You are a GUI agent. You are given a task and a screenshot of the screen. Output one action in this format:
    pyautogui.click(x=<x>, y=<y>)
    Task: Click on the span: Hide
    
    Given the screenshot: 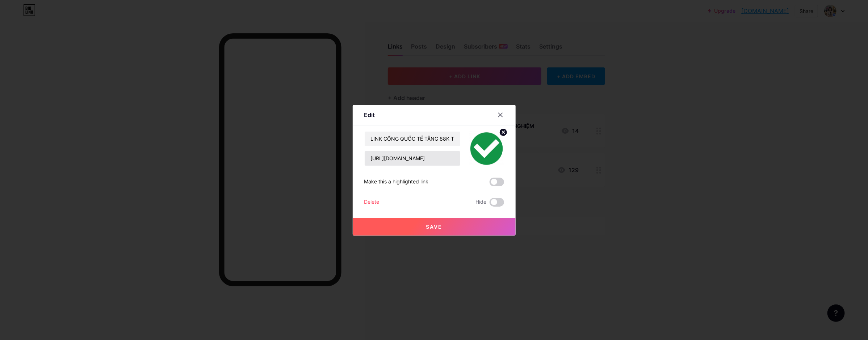 What is the action you would take?
    pyautogui.click(x=481, y=202)
    